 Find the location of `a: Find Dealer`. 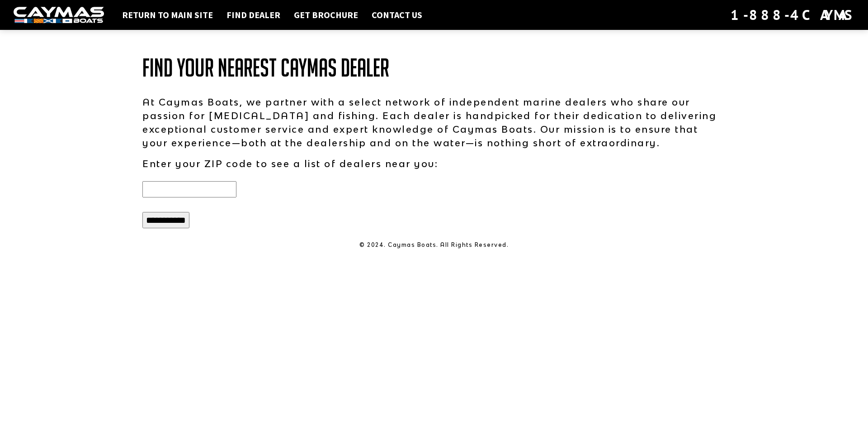

a: Find Dealer is located at coordinates (253, 15).